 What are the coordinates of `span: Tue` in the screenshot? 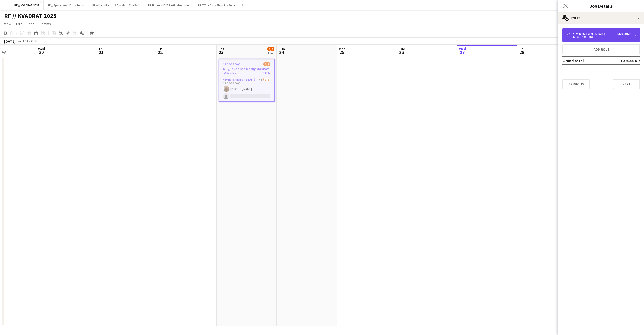 It's located at (402, 49).